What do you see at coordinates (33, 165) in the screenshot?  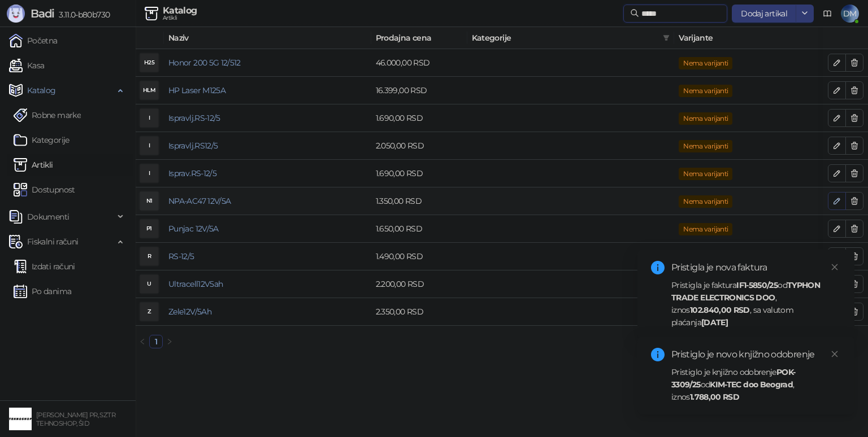 I see `a: ArtikliArtikli` at bounding box center [33, 165].